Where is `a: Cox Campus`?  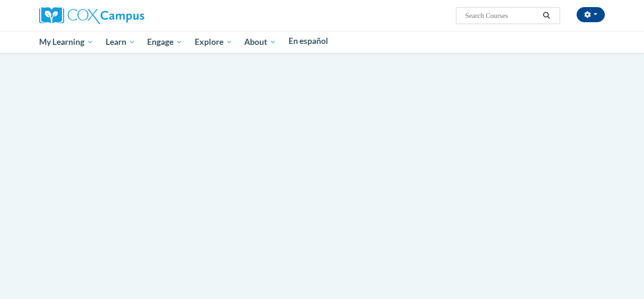
a: Cox Campus is located at coordinates (92, 15).